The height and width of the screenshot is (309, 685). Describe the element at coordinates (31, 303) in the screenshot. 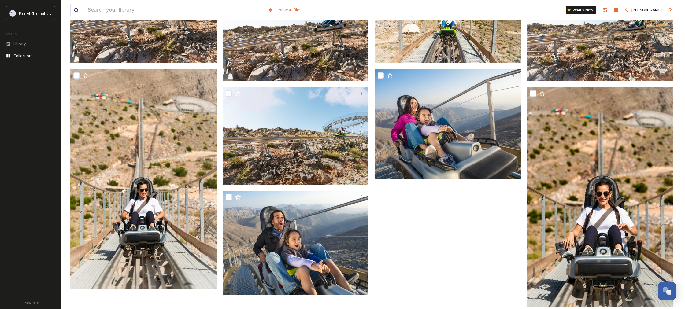

I see `a: Privacy Policy` at that location.